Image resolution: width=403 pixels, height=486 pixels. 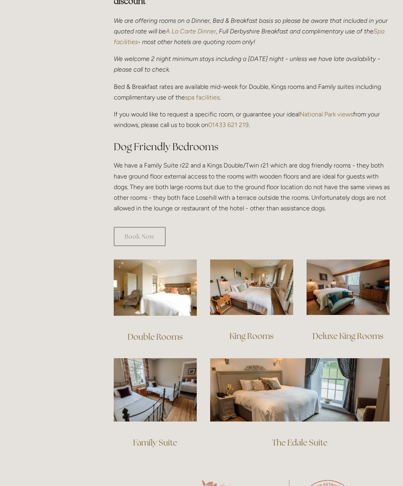 What do you see at coordinates (348, 287) in the screenshot?
I see `a: Deluxe King Room view, Losehill Hotel` at bounding box center [348, 287].